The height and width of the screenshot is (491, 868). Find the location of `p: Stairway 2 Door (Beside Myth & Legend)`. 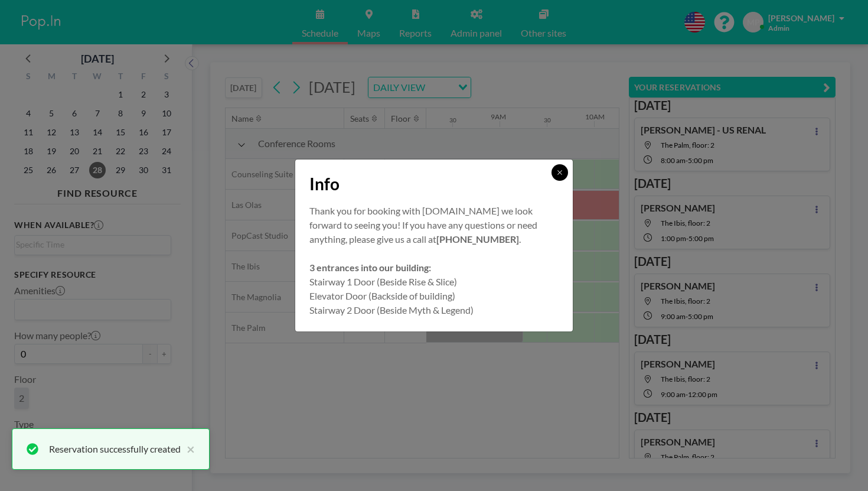

p: Stairway 2 Door (Beside Myth & Legend) is located at coordinates (434, 310).